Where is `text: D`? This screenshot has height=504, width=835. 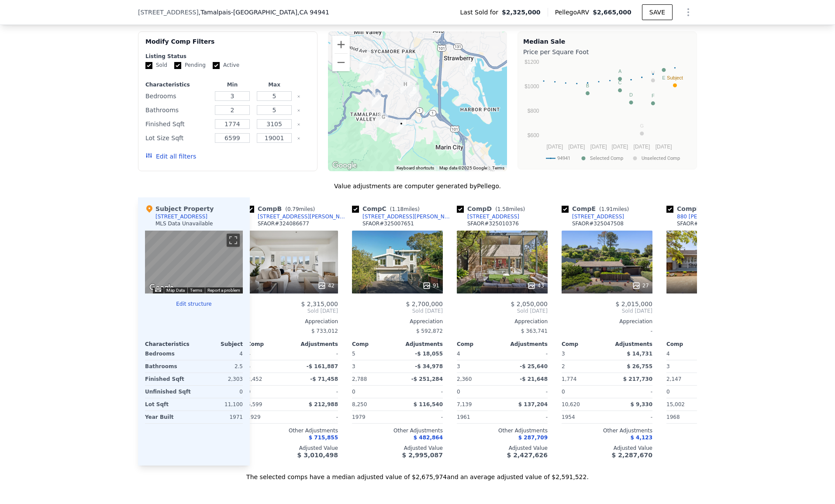
text: D is located at coordinates (631, 95).